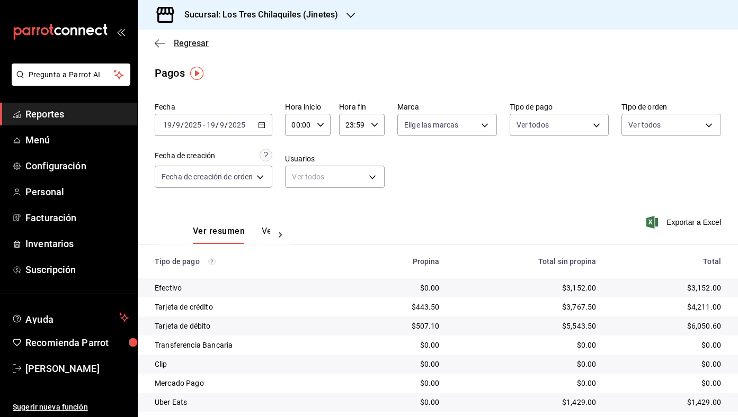 The image size is (738, 417). I want to click on span: Exportar a Excel, so click(684, 222).